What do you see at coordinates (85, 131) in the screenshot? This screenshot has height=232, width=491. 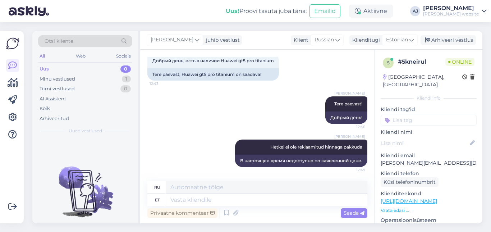 I see `span: Uued vestlused` at bounding box center [85, 131].